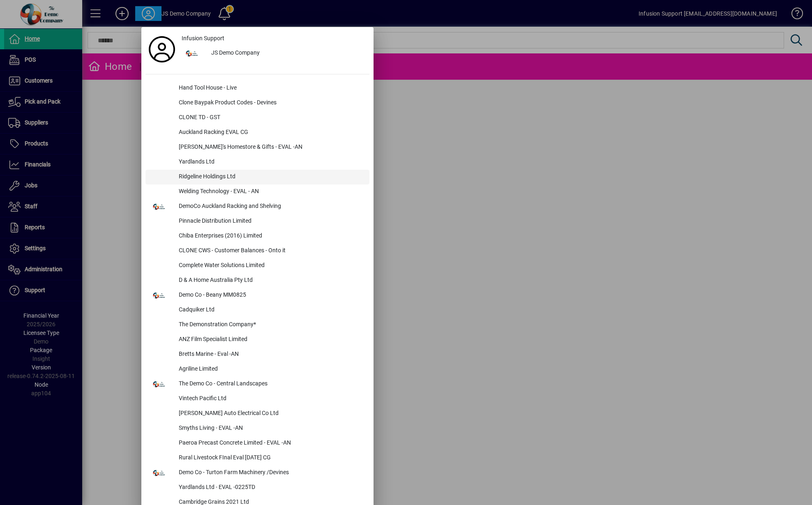 Image resolution: width=812 pixels, height=505 pixels. What do you see at coordinates (271, 281) in the screenshot?
I see `div: D & A Home Australia Pty Ltd` at bounding box center [271, 281].